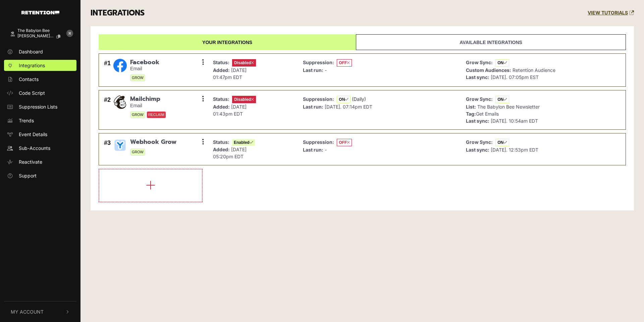 Image resolution: width=644 pixels, height=322 pixels. What do you see at coordinates (117, 13) in the screenshot?
I see `h3: INTEGRATIONS` at bounding box center [117, 13].